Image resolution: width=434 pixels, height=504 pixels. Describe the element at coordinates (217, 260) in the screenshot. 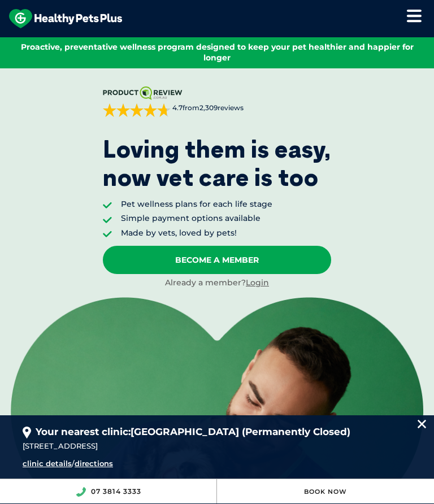

I see `a: Become A Member` at that location.